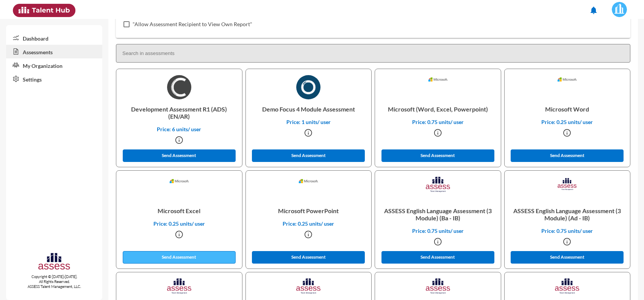 The image size is (644, 300). Describe the element at coordinates (54, 262) in the screenshot. I see `img: assesscompany-logo.png` at that location.